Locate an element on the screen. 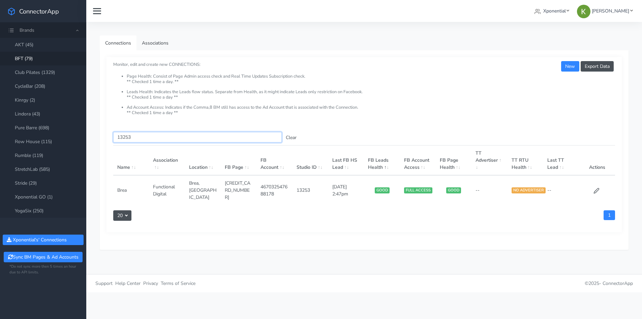  th: TT RTU Health is located at coordinates (526, 160).